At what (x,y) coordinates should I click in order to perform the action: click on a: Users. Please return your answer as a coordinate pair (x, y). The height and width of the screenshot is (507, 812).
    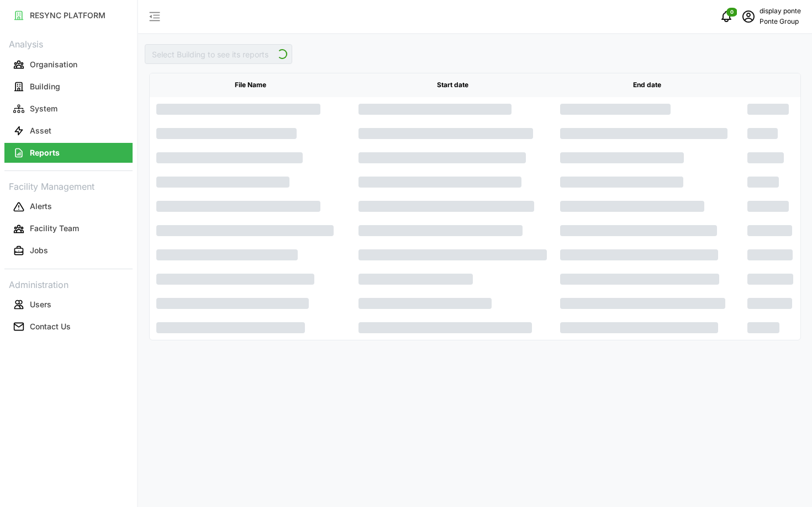
    Looking at the image, I should click on (69, 305).